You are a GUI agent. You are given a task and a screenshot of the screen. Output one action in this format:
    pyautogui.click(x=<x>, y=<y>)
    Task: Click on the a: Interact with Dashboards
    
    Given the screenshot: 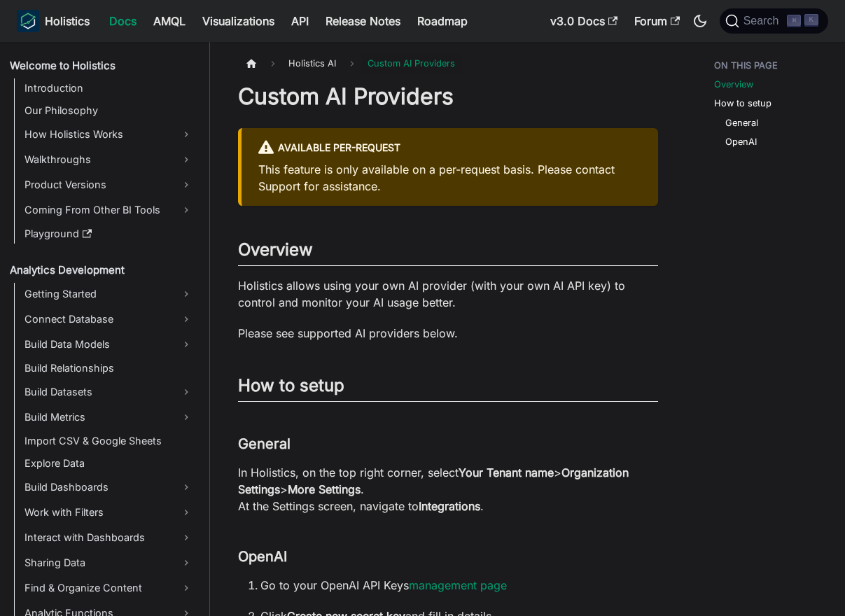 What is the action you would take?
    pyautogui.click(x=108, y=538)
    